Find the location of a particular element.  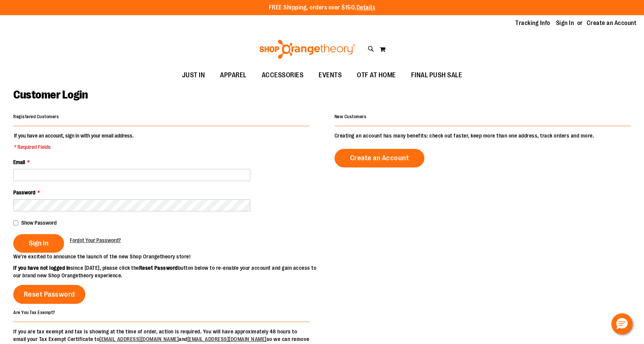

p: Creating an account has many benefits: check out faster, keep more than one address, track orders... is located at coordinates (482, 136).